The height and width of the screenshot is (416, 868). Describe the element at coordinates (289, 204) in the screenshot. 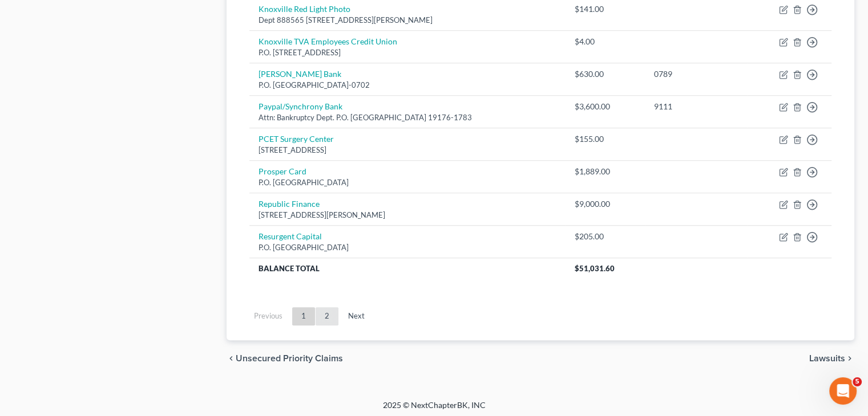

I see `a: Republic Finance` at that location.